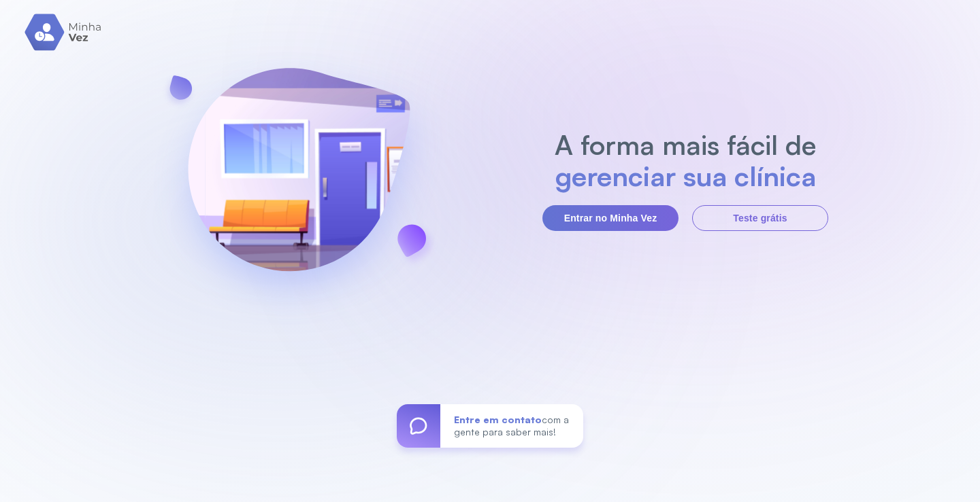 The height and width of the screenshot is (502, 980). I want to click on button: Teste grátis, so click(759, 218).